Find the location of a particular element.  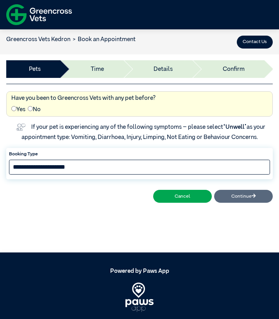

a: Greencross Vets Kedron is located at coordinates (38, 39).